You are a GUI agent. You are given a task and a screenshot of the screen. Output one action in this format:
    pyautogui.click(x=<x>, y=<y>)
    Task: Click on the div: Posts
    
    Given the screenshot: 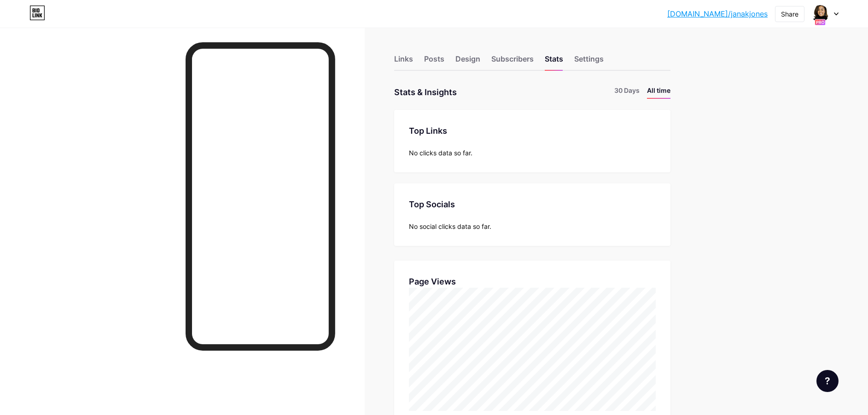 What is the action you would take?
    pyautogui.click(x=434, y=61)
    